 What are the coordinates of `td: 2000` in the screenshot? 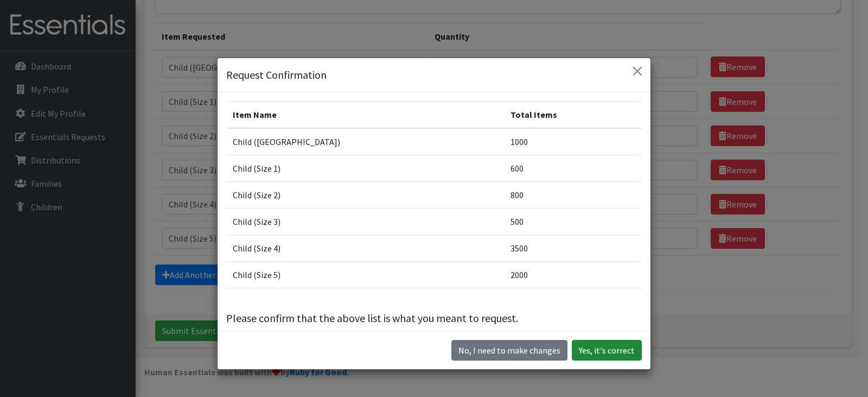 It's located at (573, 275).